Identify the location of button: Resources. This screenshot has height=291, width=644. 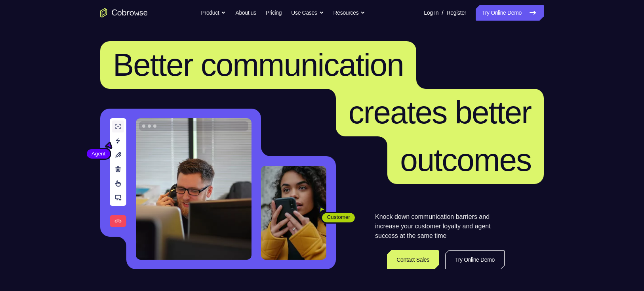
(350, 13).